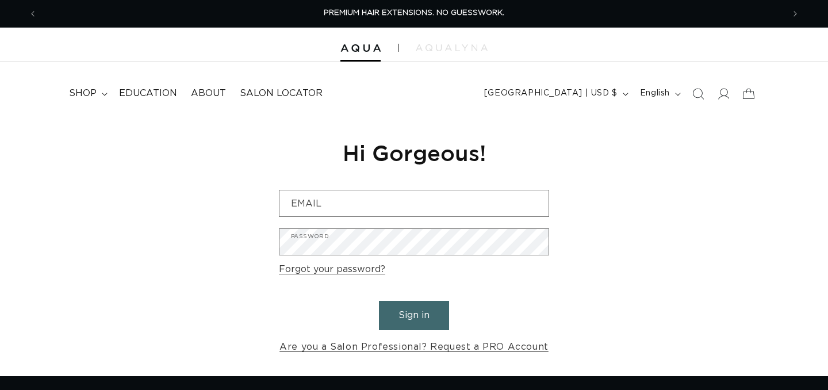 This screenshot has width=828, height=390. What do you see at coordinates (698, 94) in the screenshot?
I see `summary: Search` at bounding box center [698, 94].